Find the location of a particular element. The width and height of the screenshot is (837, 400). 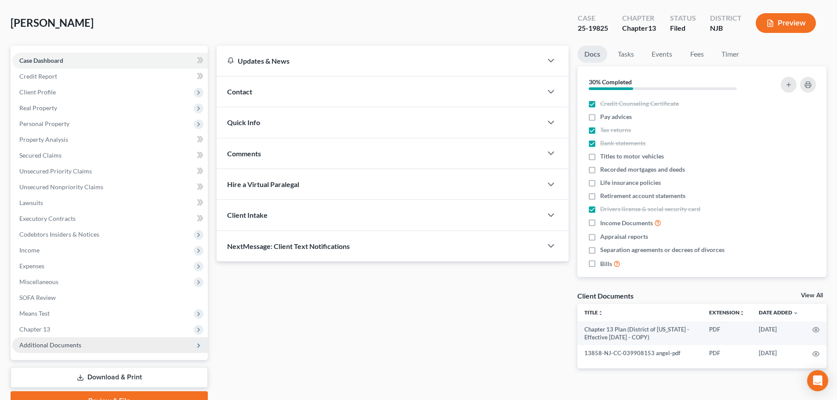

div: District is located at coordinates (726, 18).